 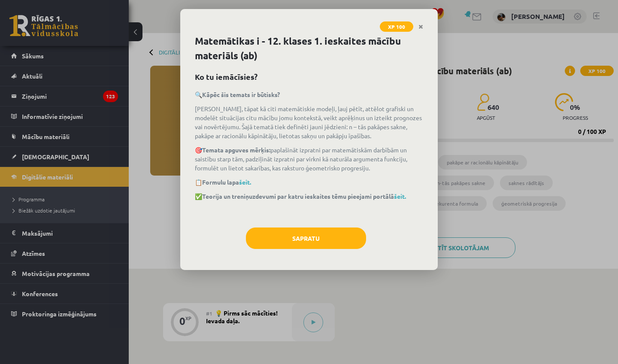 What do you see at coordinates (227, 182) in the screenshot?
I see `strong: Formulu lapa` at bounding box center [227, 182].